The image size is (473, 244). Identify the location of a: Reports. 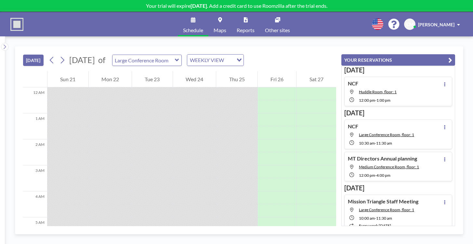
(245, 24).